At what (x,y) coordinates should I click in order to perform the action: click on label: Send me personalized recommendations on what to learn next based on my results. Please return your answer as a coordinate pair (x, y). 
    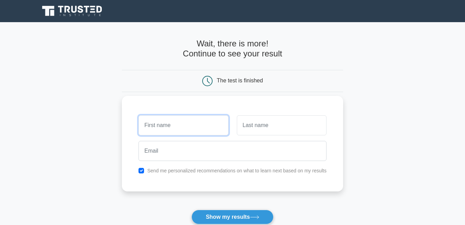
    Looking at the image, I should click on (237, 171).